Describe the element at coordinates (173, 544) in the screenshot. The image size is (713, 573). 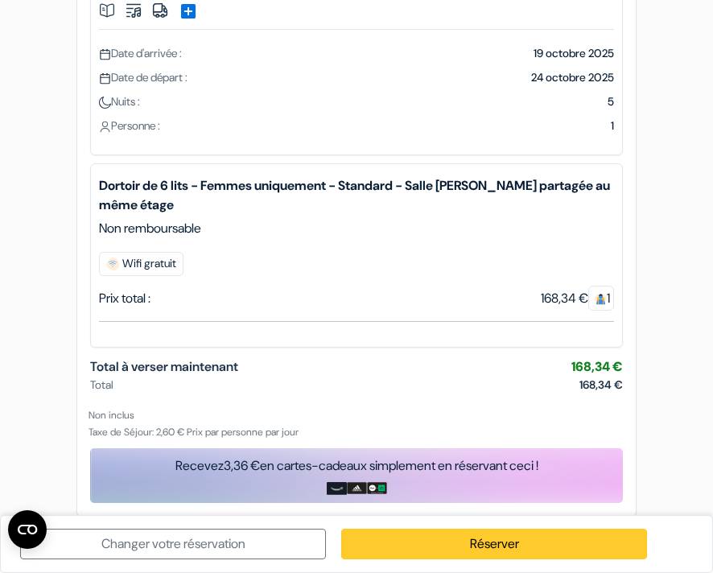
I see `a: Changer votre réservation` at that location.